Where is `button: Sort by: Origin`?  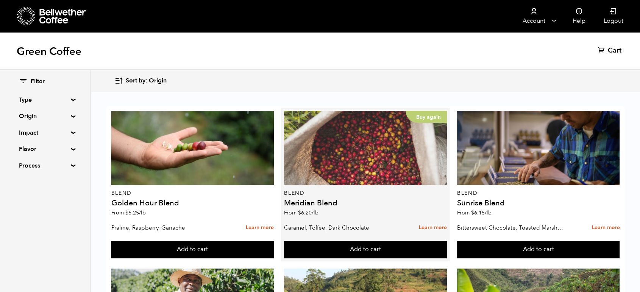
button: Sort by: Origin is located at coordinates (141, 81).